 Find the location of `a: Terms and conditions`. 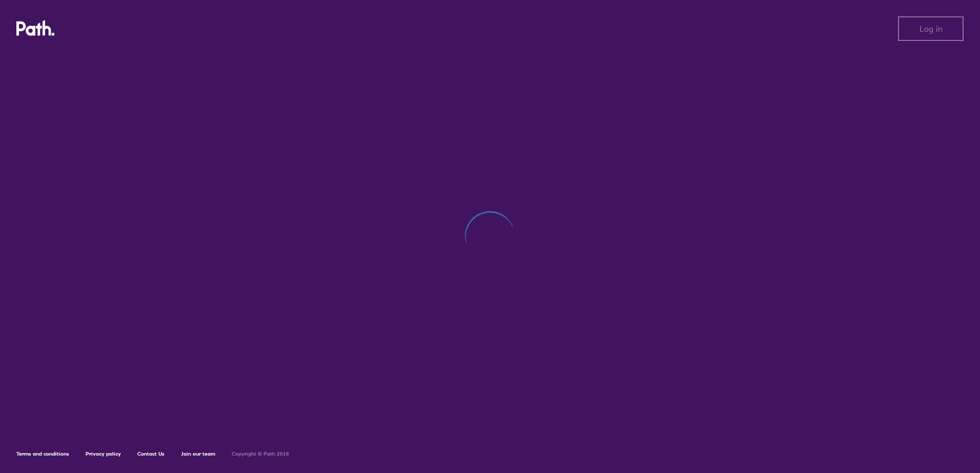

a: Terms and conditions is located at coordinates (43, 454).